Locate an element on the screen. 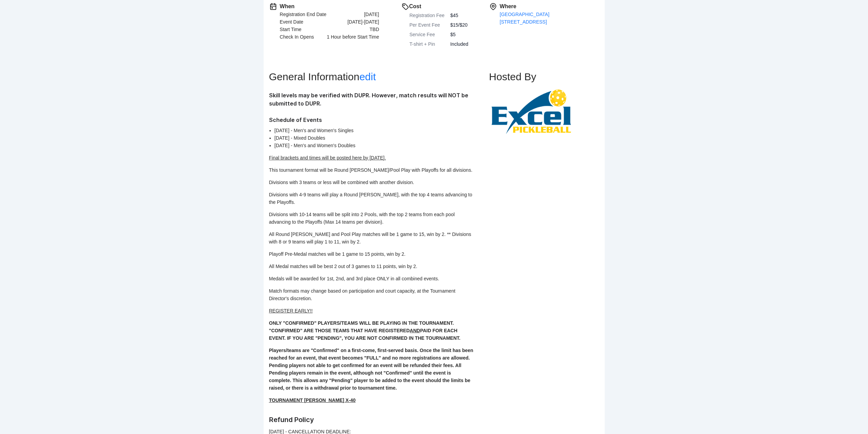 The height and width of the screenshot is (434, 868). p: Divisions with 3 teams or less will be combined with another division. is located at coordinates (371, 183).